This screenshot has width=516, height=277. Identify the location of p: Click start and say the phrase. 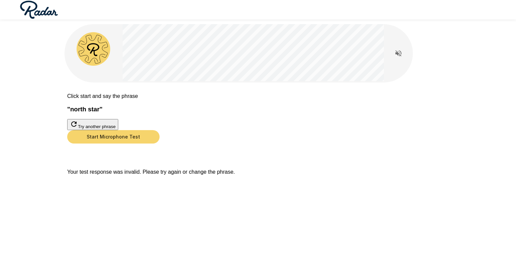
(258, 96).